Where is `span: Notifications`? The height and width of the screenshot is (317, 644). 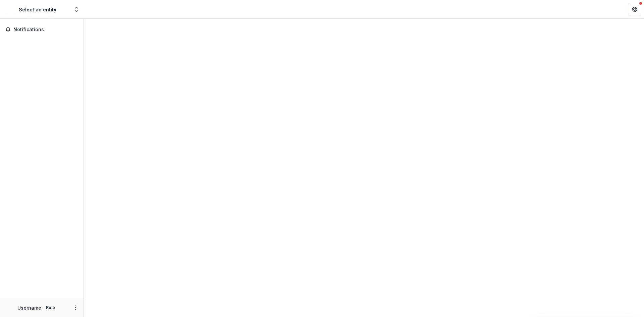
span: Notifications is located at coordinates (45, 30).